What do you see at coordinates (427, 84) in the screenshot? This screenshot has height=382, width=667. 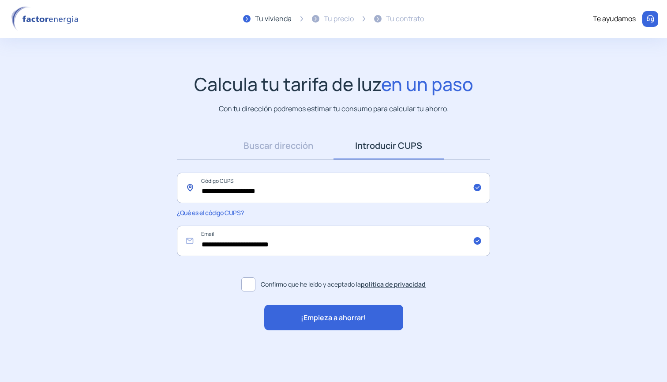 I see `span: en un paso` at bounding box center [427, 84].